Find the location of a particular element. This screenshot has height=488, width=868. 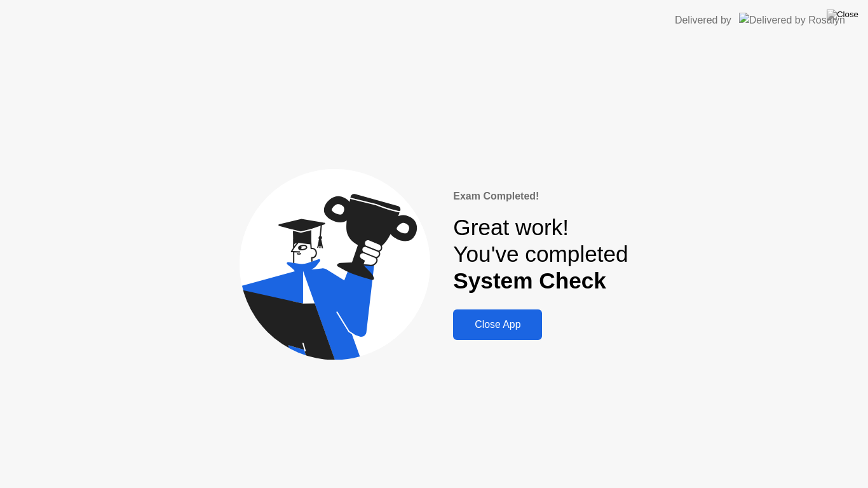

img: Delivered by Rosalyn is located at coordinates (792, 20).